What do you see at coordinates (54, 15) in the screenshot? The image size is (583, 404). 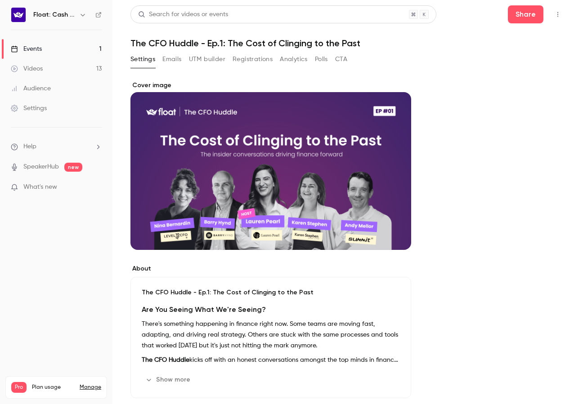 I see `h6: Float: Cash Flow Intelligence Series` at bounding box center [54, 15].